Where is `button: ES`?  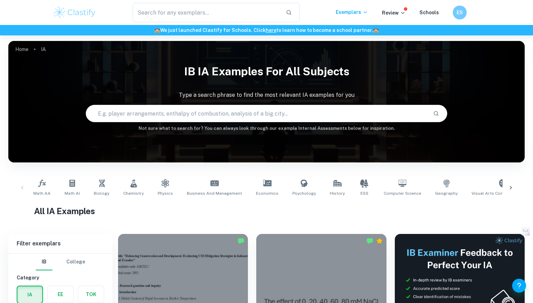 button: ES is located at coordinates (460, 12).